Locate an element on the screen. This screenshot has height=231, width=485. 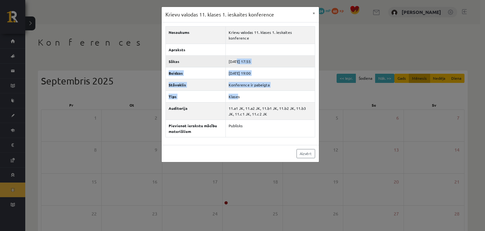
th: Apraksts is located at coordinates (195, 49).